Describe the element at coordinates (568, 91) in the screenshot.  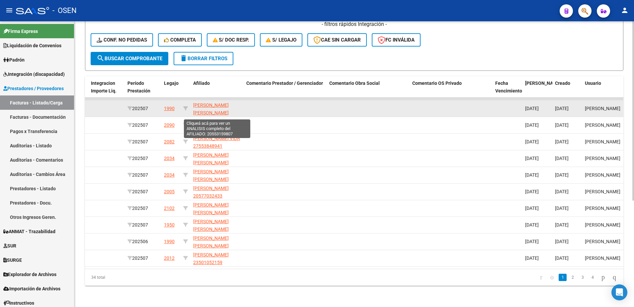
I see `datatable-header-cell: Creado` at that location.